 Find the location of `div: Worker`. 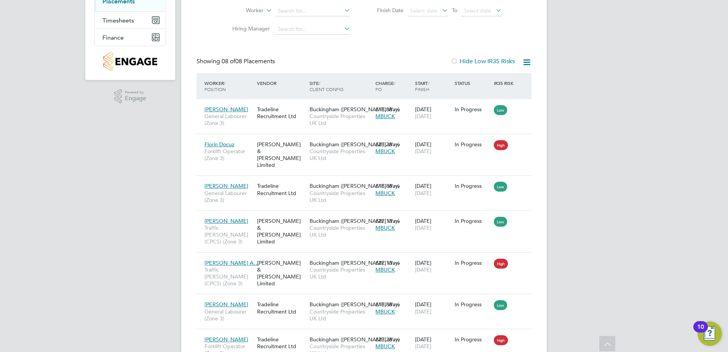

div: Worker is located at coordinates (229, 86).